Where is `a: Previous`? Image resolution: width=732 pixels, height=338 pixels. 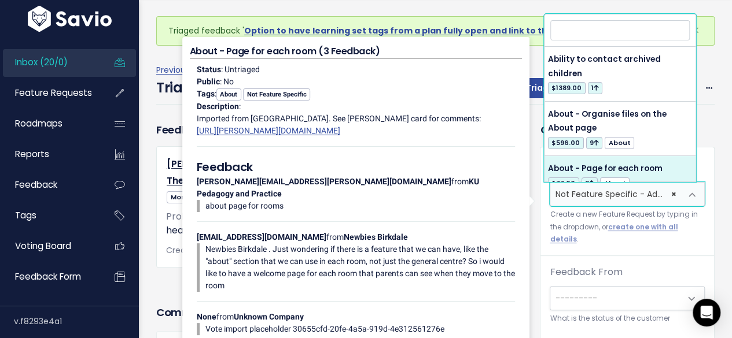
a: Previous is located at coordinates (173, 70).